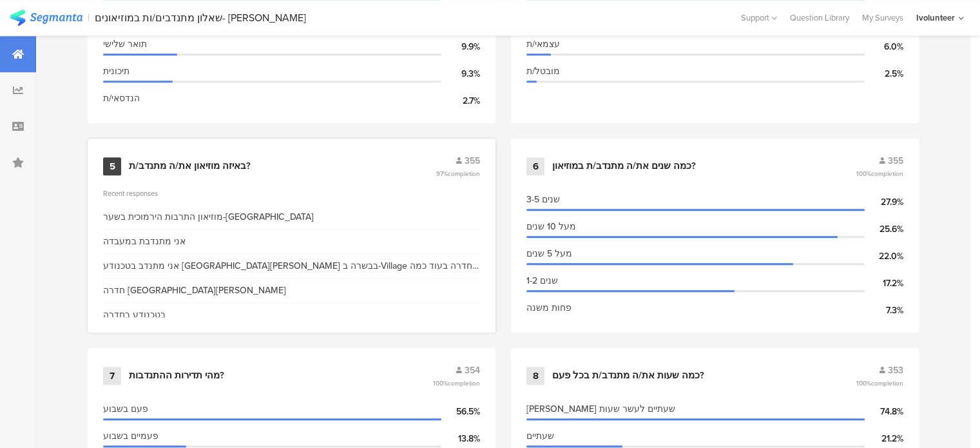 Image resolution: width=980 pixels, height=448 pixels. What do you see at coordinates (134, 315) in the screenshot?
I see `div: בטכנודע בחדרה` at bounding box center [134, 315].